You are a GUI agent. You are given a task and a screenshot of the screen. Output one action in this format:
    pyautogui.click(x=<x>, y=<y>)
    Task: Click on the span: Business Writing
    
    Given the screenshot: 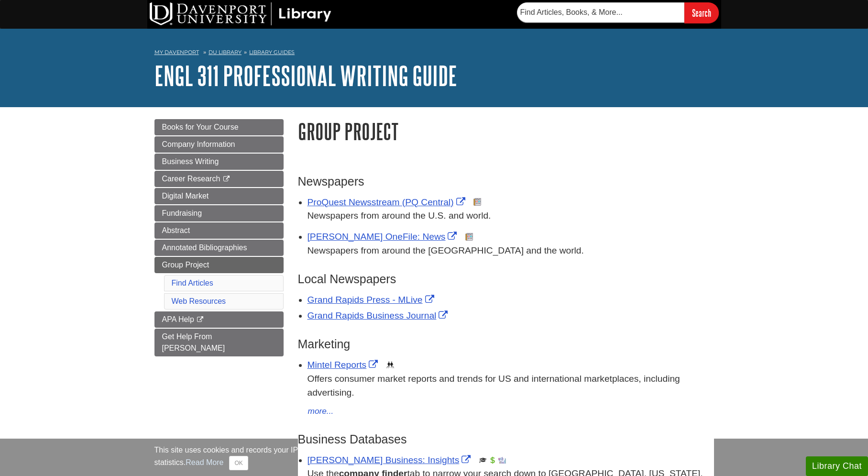 What is the action you would take?
    pyautogui.click(x=190, y=161)
    